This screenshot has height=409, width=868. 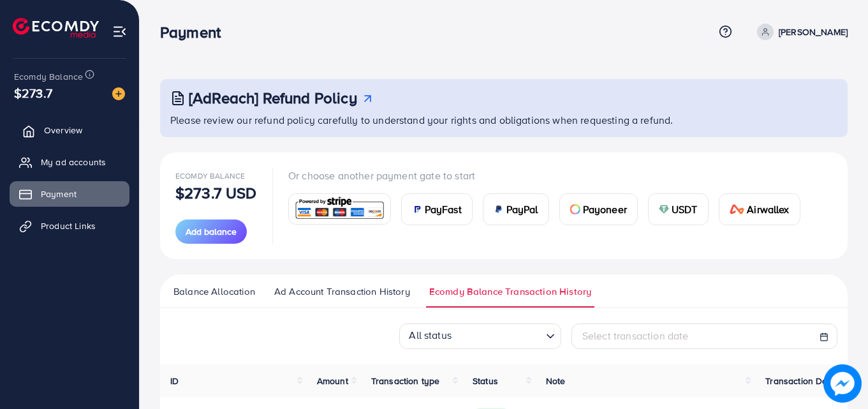 I want to click on div: Search for option, so click(x=481, y=336).